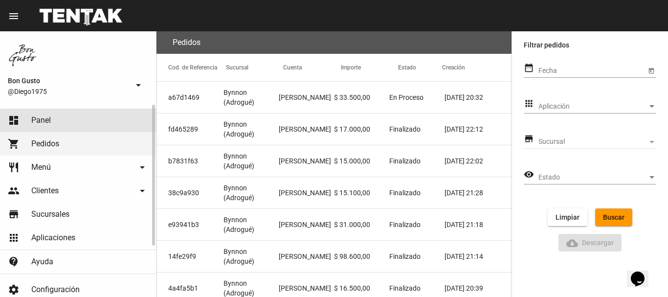 Image resolution: width=668 pixels, height=297 pixels. Describe the element at coordinates (45, 144) in the screenshot. I see `span: Pedidos` at that location.